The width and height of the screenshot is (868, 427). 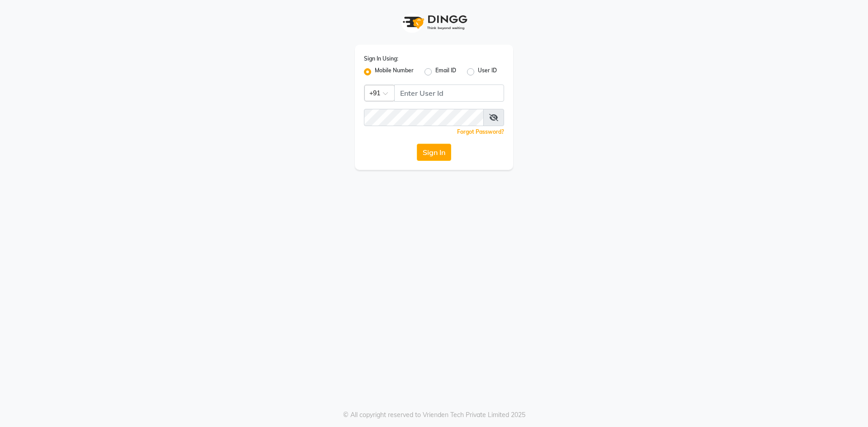 What do you see at coordinates (487, 72) in the screenshot?
I see `label: User ID` at bounding box center [487, 72].